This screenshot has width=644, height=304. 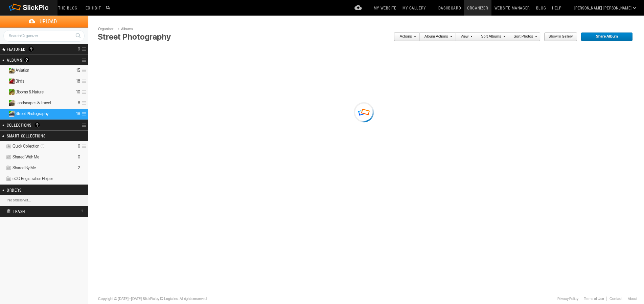 I want to click on span: Share Album, so click(x=604, y=37).